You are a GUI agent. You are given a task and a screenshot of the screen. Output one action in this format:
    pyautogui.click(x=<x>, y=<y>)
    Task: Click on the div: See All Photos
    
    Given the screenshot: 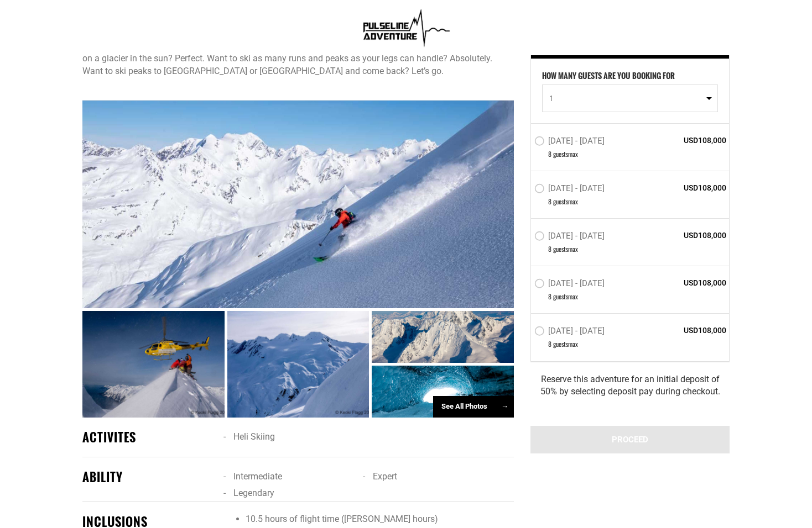 What is the action you would take?
    pyautogui.click(x=473, y=406)
    